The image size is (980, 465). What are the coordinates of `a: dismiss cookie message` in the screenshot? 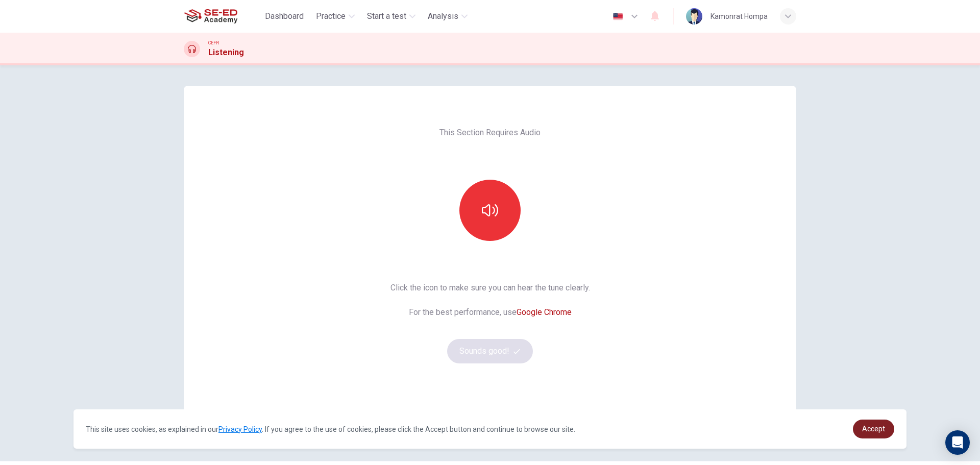 It's located at (873, 429).